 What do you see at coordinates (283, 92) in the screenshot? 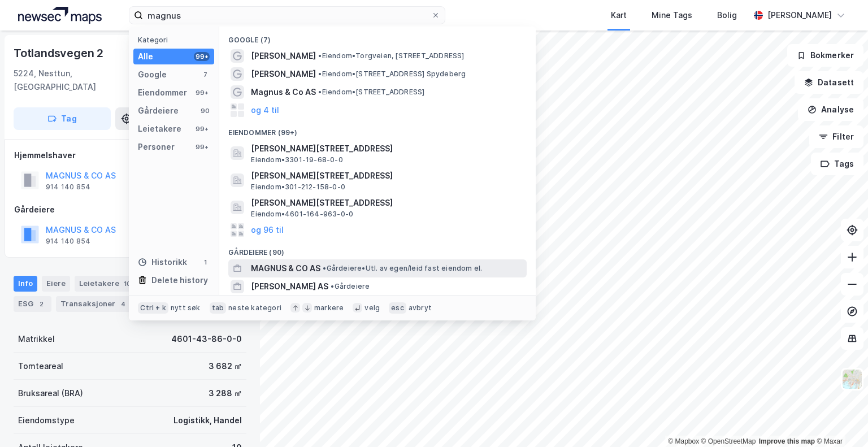
I see `span: Magnus & Co AS` at bounding box center [283, 92].